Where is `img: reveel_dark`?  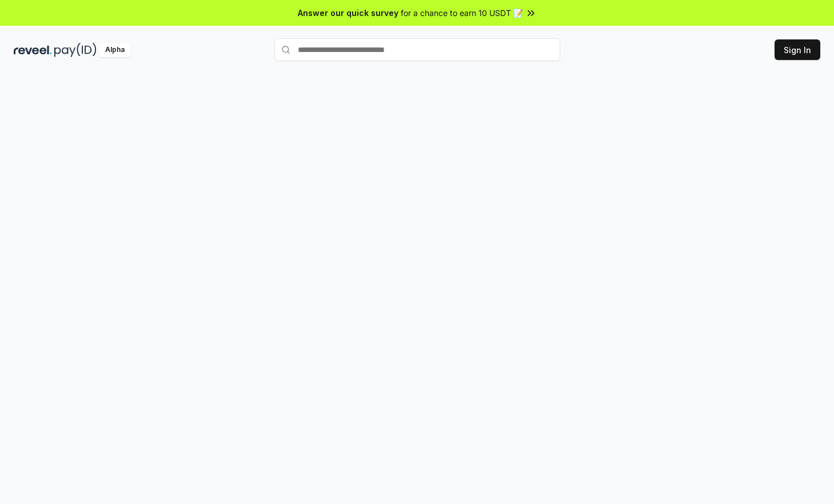 img: reveel_dark is located at coordinates (33, 49).